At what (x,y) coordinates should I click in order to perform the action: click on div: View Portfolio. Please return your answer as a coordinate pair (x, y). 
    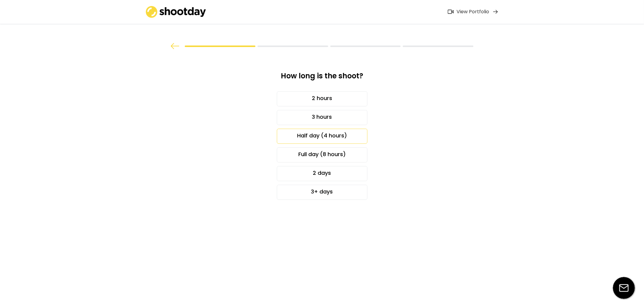
    Looking at the image, I should click on (473, 12).